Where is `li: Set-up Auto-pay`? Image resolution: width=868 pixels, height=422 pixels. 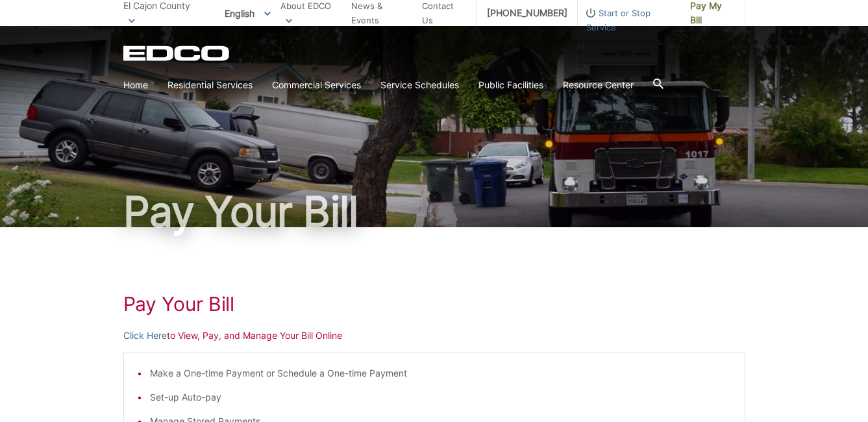 li: Set-up Auto-pay is located at coordinates (441, 397).